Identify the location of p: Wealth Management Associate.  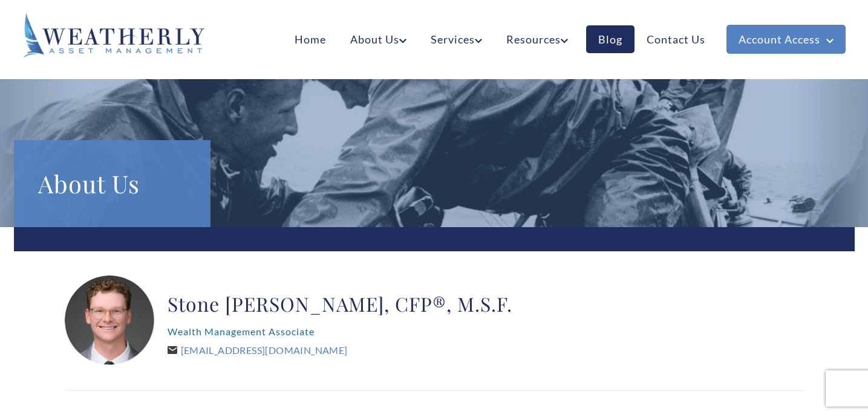
(340, 332).